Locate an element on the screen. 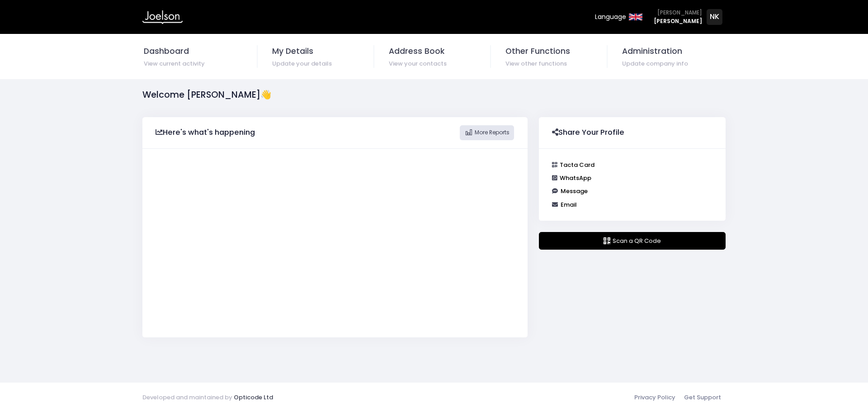 The height and width of the screenshot is (412, 868). span: Update your details is located at coordinates (323, 64).